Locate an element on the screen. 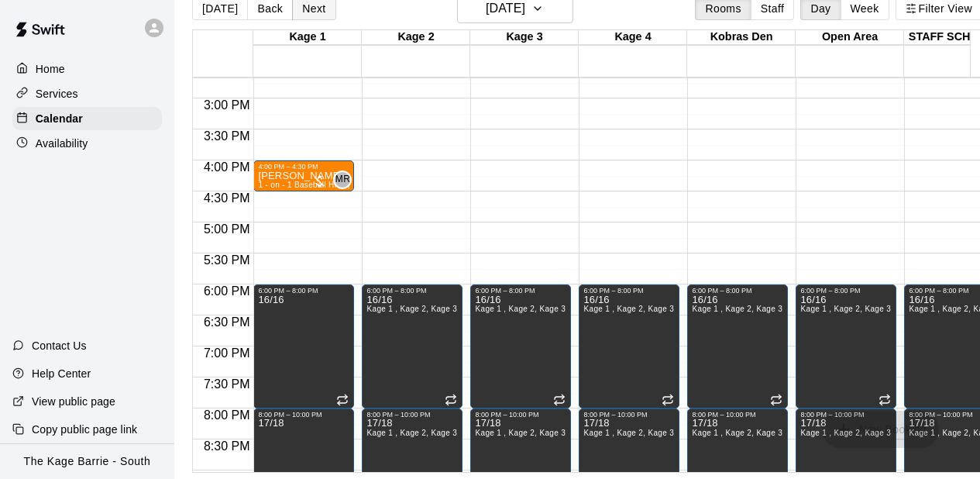 Image resolution: width=980 pixels, height=479 pixels. div: 4:00 PM – 4:30 PM is located at coordinates (290, 167).